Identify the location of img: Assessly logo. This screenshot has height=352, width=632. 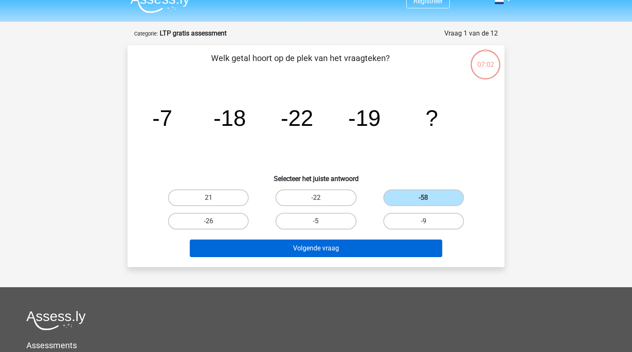
(56, 320).